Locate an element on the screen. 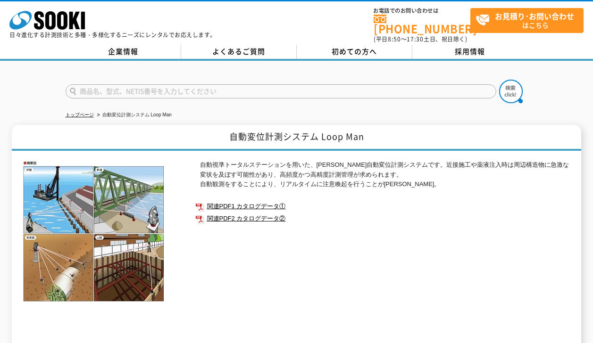 The width and height of the screenshot is (593, 343). a: トップページ is located at coordinates (80, 115).